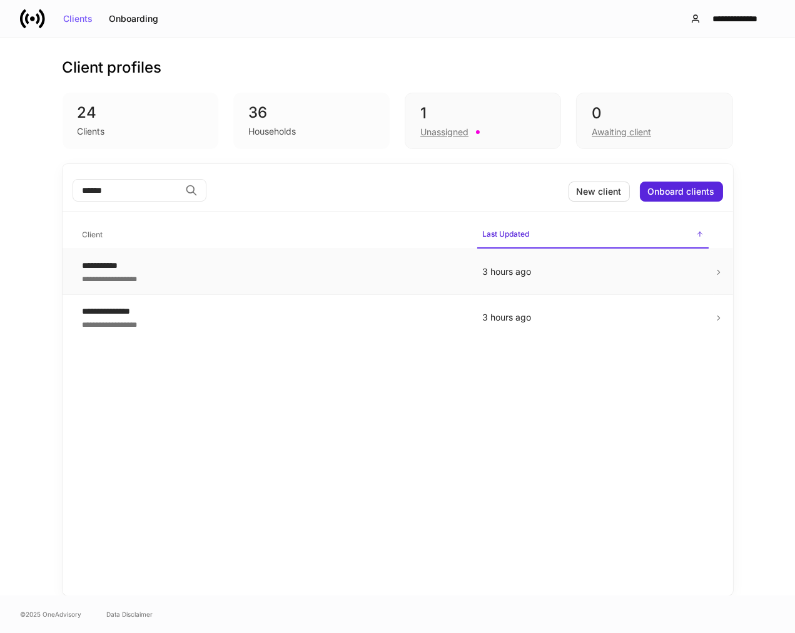  I want to click on div: Onboard clients, so click(681, 191).